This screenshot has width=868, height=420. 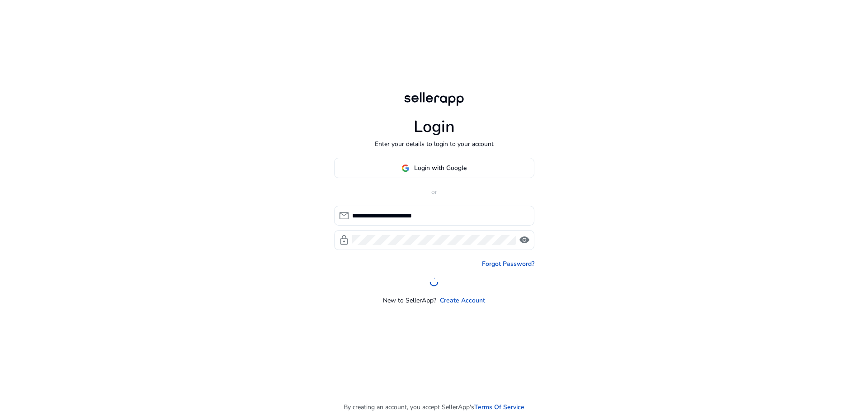 What do you see at coordinates (344, 215) in the screenshot?
I see `span: mail` at bounding box center [344, 215].